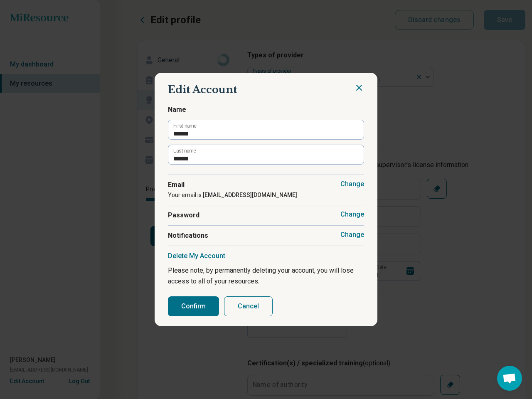 This screenshot has height=399, width=532. Describe the element at coordinates (266, 90) in the screenshot. I see `h2: Edit Account` at that location.